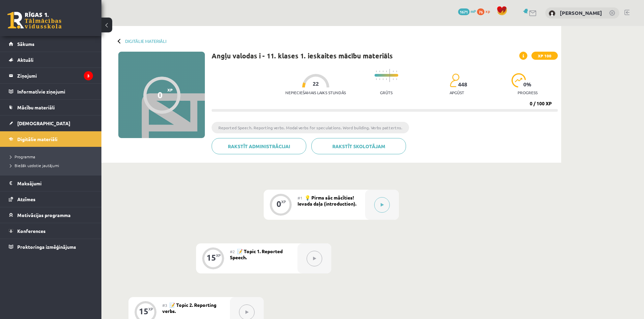 Image resolution: width=644 pixels, height=319 pixels. What do you see at coordinates (300, 198) in the screenshot?
I see `span: #1` at bounding box center [300, 198].